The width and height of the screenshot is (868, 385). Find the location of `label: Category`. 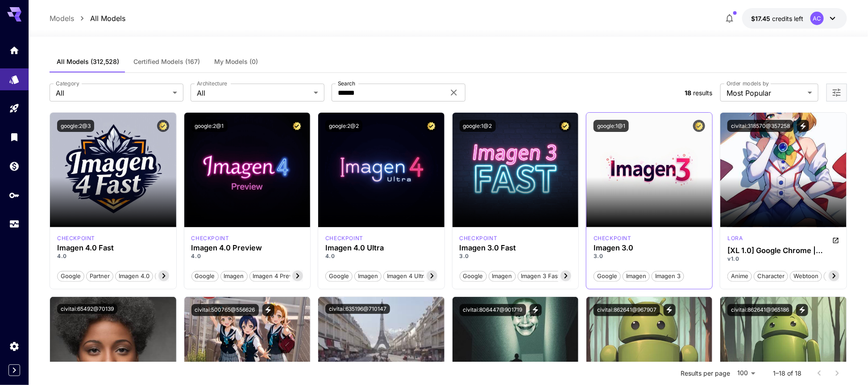

label: Category is located at coordinates (68, 83).